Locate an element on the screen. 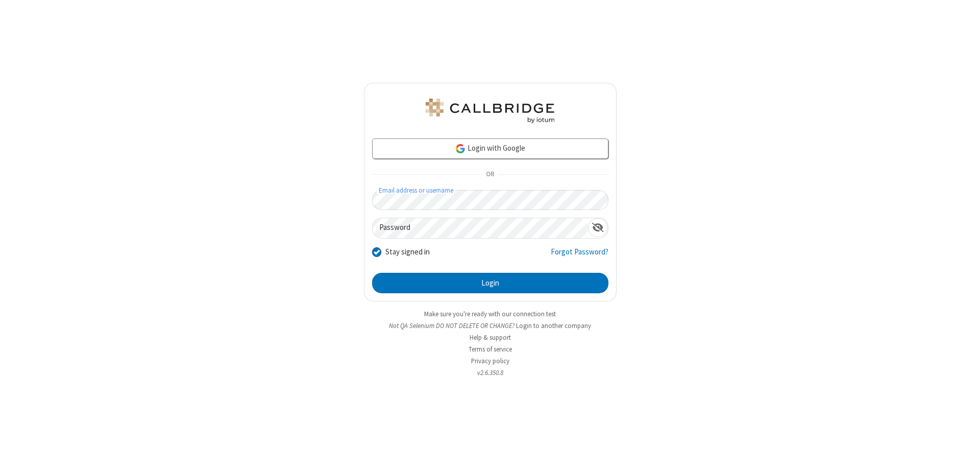  span: OR is located at coordinates (490, 175).